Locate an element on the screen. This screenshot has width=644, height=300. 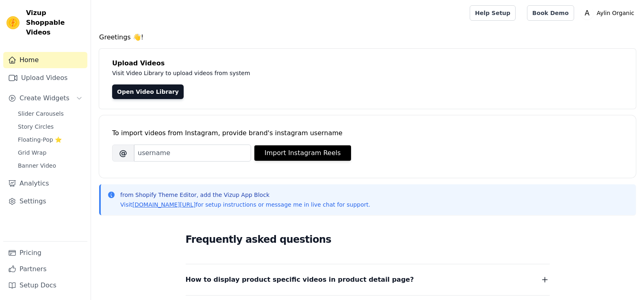
a: Setup Docs is located at coordinates (45, 285).